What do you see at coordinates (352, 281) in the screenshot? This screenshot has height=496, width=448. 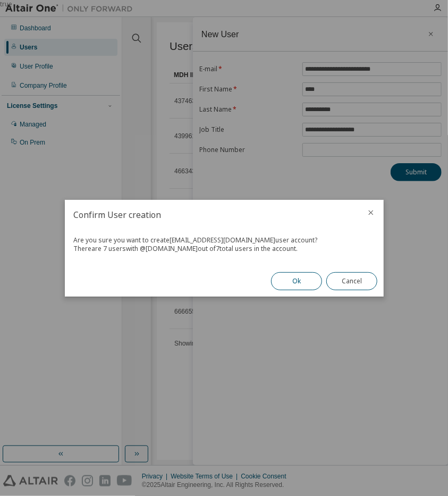 I see `button: Cancel` at bounding box center [352, 281].